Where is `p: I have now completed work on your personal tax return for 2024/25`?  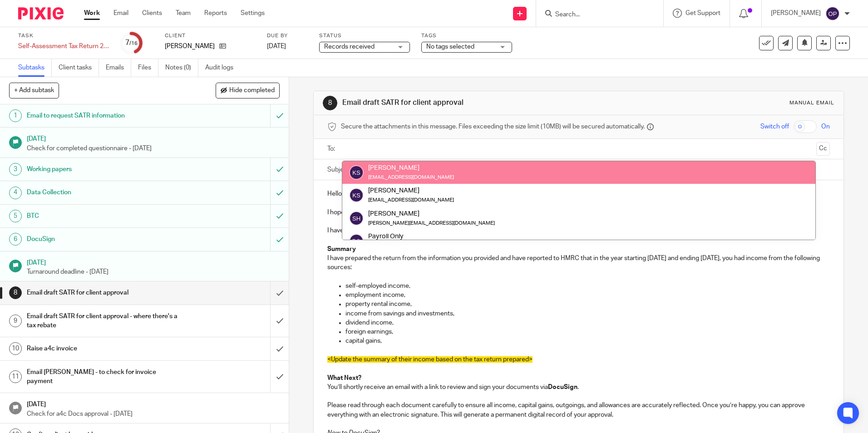 p: I have now completed work on your personal tax return for 2024/25 is located at coordinates (578, 231).